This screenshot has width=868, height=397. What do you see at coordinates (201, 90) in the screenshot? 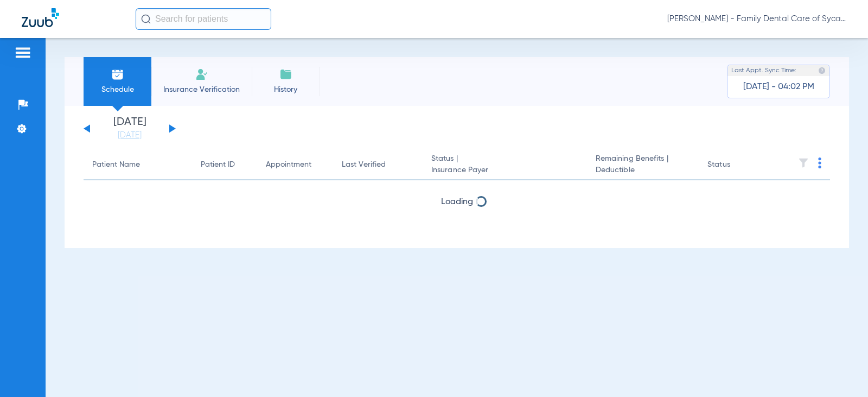
I see `span: Insurance Verification` at bounding box center [201, 90].